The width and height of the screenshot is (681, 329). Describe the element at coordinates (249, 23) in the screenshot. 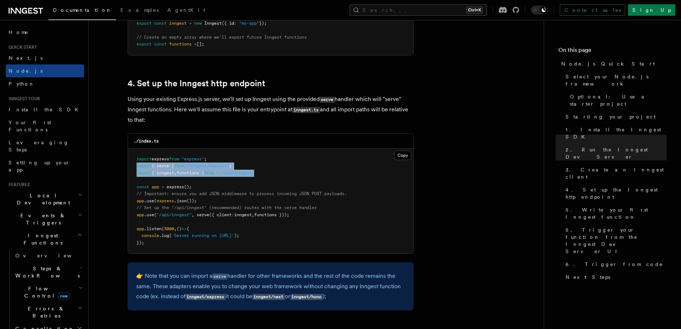

I see `span: "my-app"` at that location.